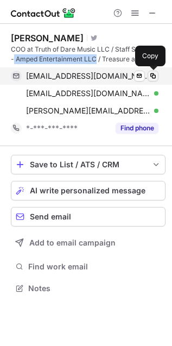 This screenshot has height=346, width=172. What do you see at coordinates (87, 190) in the screenshot?
I see `span: AI write personalized message` at bounding box center [87, 190].